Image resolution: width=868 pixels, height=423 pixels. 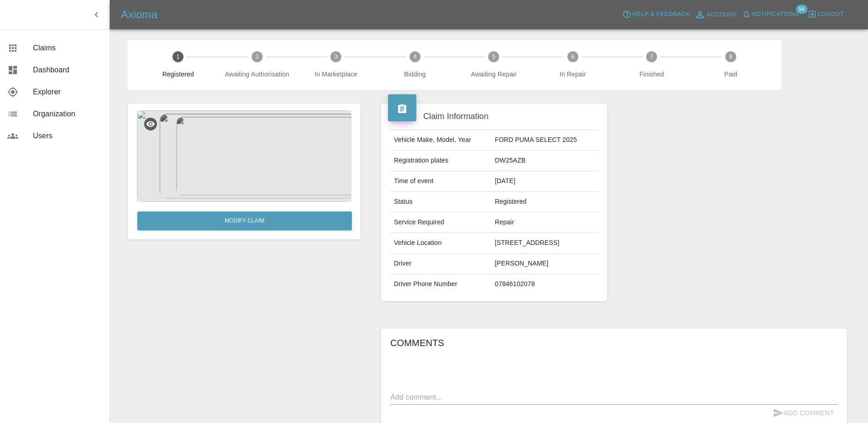 What do you see at coordinates (731, 74) in the screenshot?
I see `span: Paid` at bounding box center [731, 74].